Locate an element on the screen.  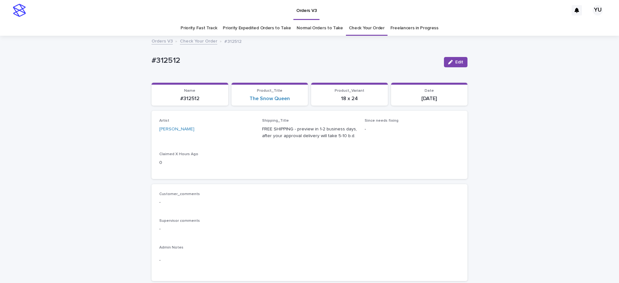
span: Shipping_Title is located at coordinates (275, 121).